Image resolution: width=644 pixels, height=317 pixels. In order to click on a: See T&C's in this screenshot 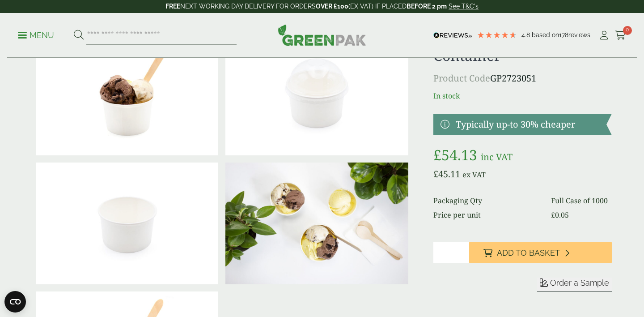, I will do `click(463, 6)`.